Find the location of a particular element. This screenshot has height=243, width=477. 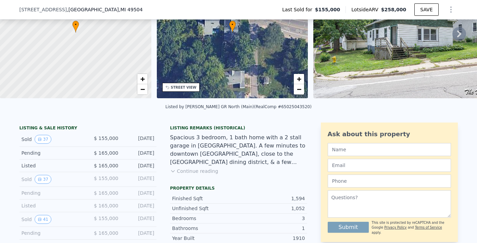

a: Terms of Service is located at coordinates (428, 227).